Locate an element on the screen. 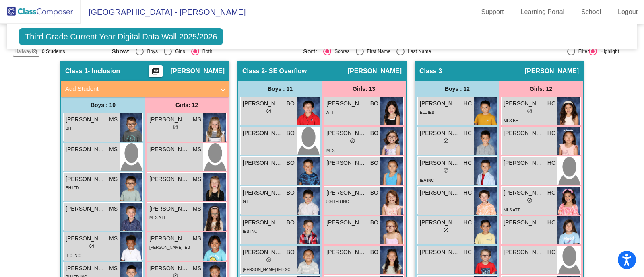 This screenshot has height=277, width=644. span: Sort: is located at coordinates (310, 52).